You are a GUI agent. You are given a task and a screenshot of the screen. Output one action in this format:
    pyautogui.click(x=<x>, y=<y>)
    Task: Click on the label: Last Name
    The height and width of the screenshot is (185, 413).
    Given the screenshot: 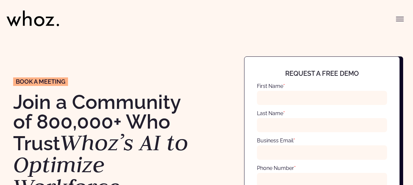 What is the action you would take?
    pyautogui.click(x=271, y=113)
    